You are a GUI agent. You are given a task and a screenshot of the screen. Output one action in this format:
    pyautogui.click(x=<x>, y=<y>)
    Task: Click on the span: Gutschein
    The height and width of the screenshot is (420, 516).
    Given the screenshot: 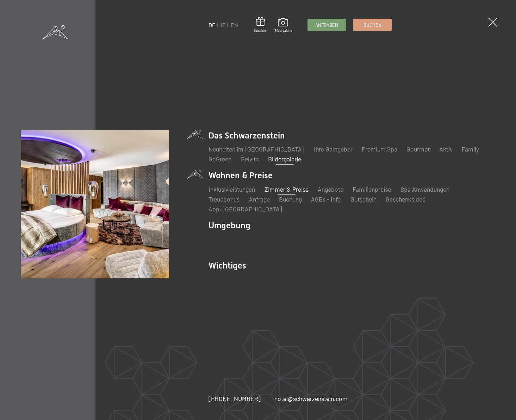 What is the action you would take?
    pyautogui.click(x=260, y=31)
    